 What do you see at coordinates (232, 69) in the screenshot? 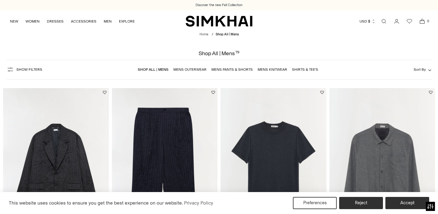
I see `a: Mens Pants & Shorts` at bounding box center [232, 69].